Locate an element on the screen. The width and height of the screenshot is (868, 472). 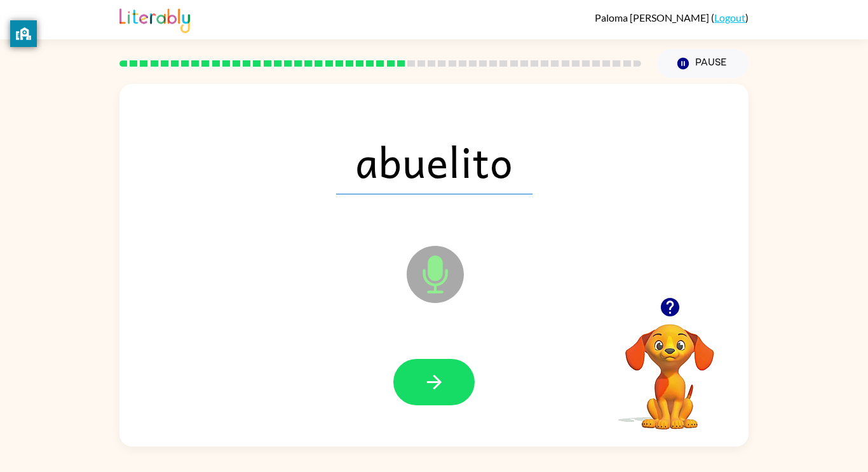
img: Literably is located at coordinates (154, 19).